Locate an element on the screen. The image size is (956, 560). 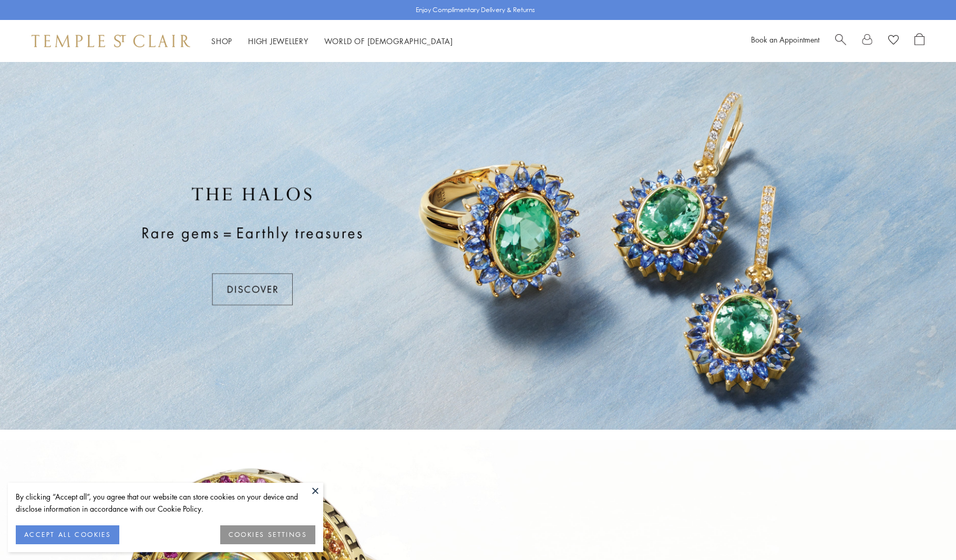
a: View Wishlist is located at coordinates (894, 41).